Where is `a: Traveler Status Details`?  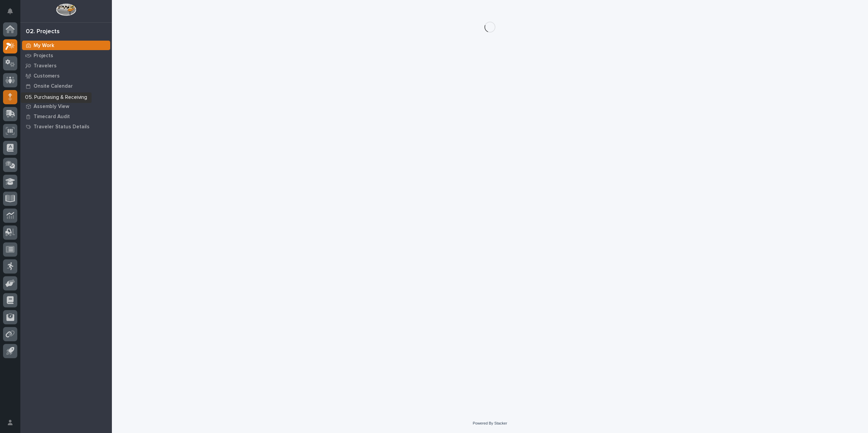 a: Traveler Status Details is located at coordinates (66, 126).